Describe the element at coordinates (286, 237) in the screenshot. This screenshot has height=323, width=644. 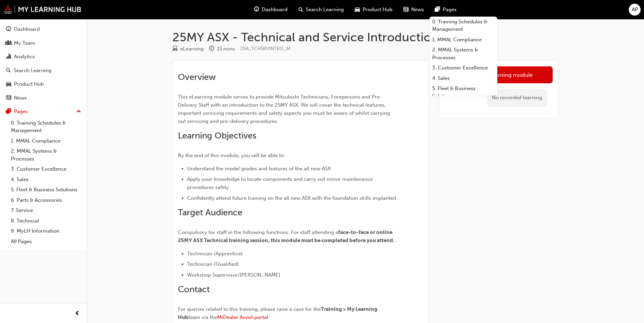
I see `span: face-to-face or online 25MY ASX Technical training session, this module must be completed before ...` at that location.